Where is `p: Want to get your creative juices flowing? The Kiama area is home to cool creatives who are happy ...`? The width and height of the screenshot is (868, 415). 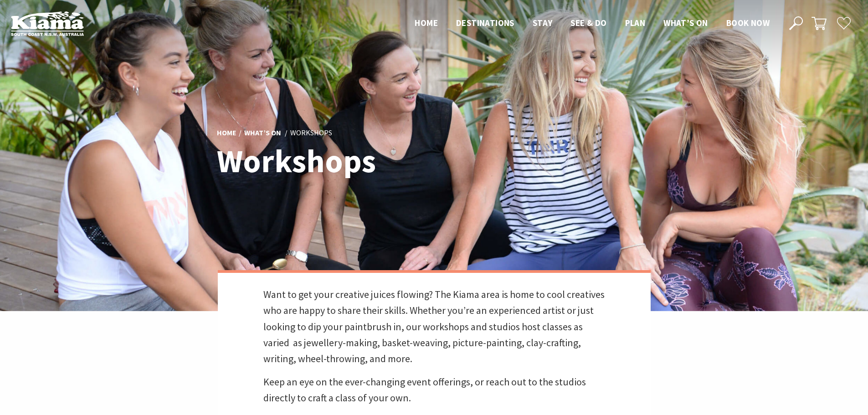
p: Want to get your creative juices flowing? The Kiama area is home to cool creatives who are happy ... is located at coordinates (434, 326).